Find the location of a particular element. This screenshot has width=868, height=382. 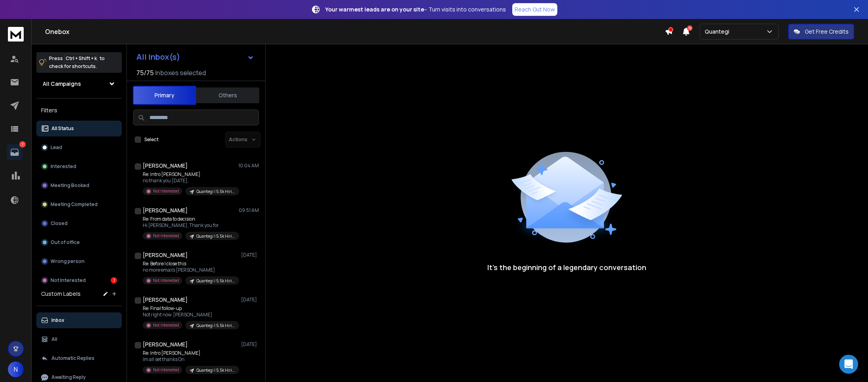

p: Press to check for shortcuts. is located at coordinates (76, 62).